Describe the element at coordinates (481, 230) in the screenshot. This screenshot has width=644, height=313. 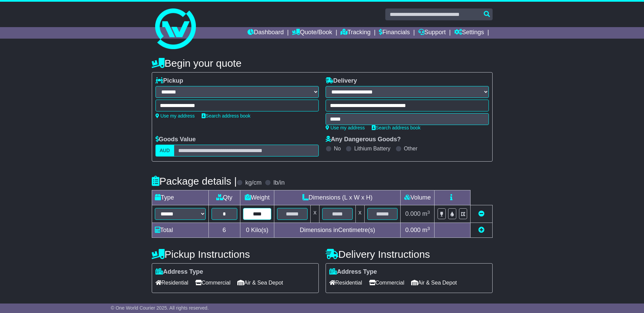
I see `a: Add new item` at that location.